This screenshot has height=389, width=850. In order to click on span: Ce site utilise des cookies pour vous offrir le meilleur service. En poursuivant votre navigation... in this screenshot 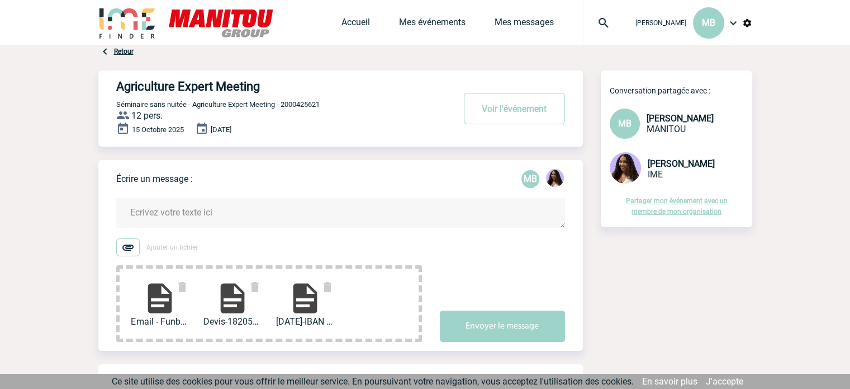, I will do `click(373, 381)`.